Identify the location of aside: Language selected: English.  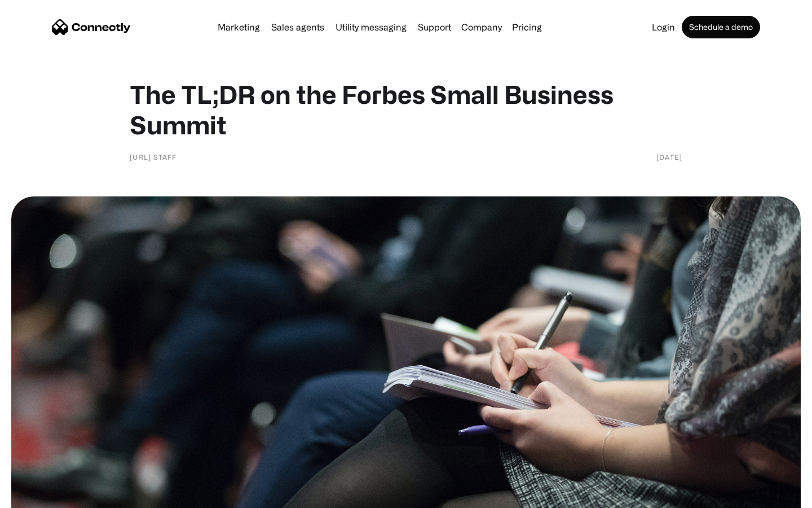
(40, 496).